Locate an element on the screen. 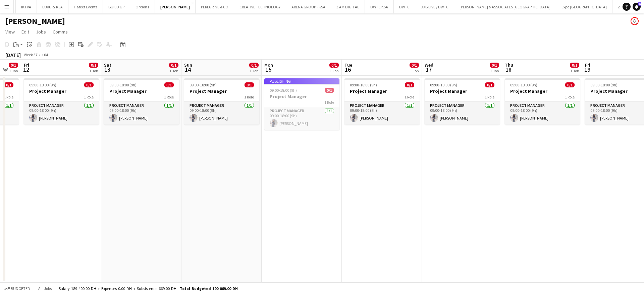 The image size is (644, 294). button: Budgeted is located at coordinates (17, 289).